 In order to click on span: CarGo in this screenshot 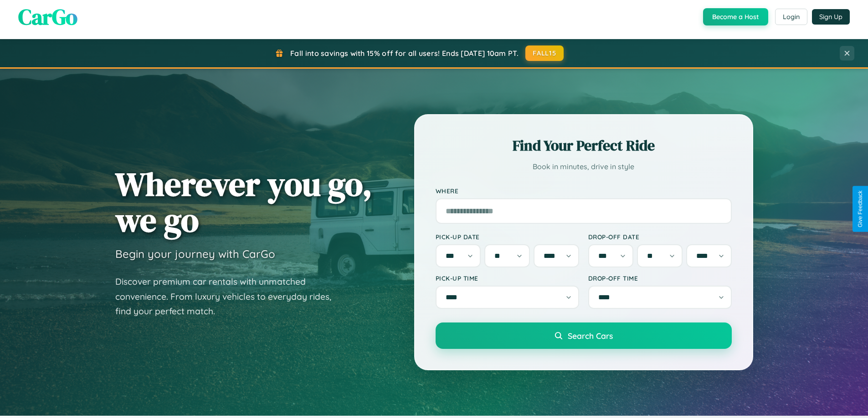, I will do `click(48, 16)`.